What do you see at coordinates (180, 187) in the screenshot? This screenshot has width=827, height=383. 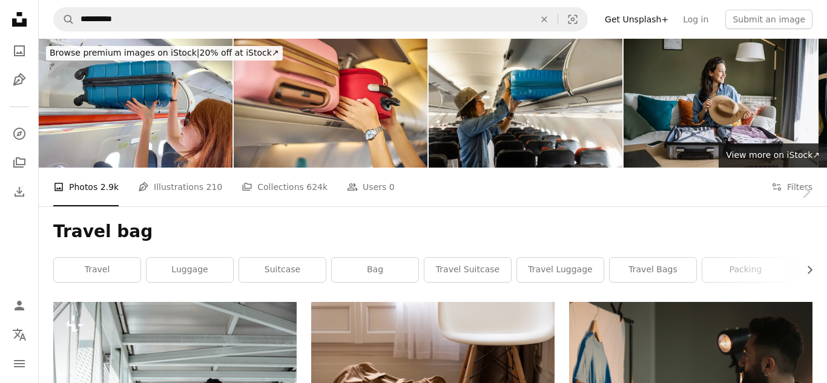 I see `a: Illustrations 210` at bounding box center [180, 187].